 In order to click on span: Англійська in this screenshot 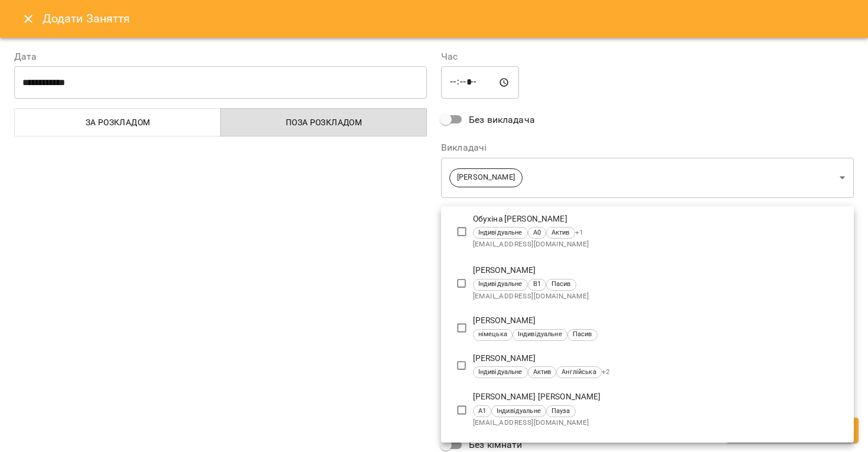, I will do `click(578, 372)`.